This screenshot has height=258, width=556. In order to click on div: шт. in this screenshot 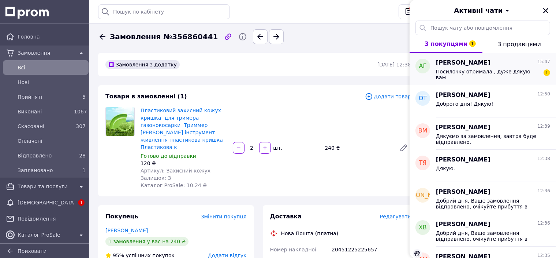, I will do `click(278, 148)`.